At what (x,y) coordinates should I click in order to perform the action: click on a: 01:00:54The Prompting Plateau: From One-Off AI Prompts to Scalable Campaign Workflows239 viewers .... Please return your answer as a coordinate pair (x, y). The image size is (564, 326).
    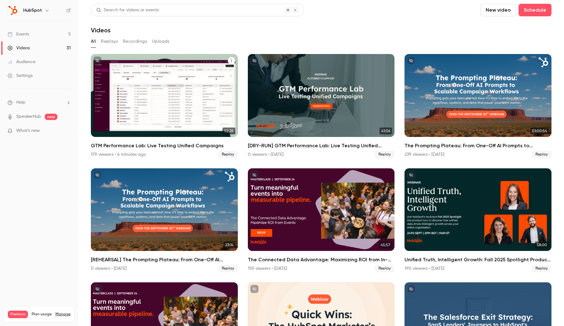
    Looking at the image, I should click on (478, 106).